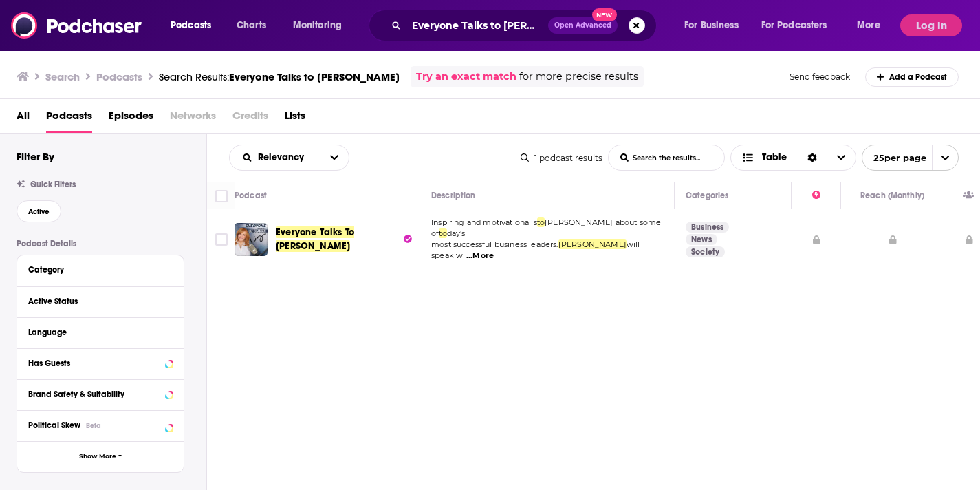 The image size is (980, 490). What do you see at coordinates (711, 26) in the screenshot?
I see `span: For Business` at bounding box center [711, 26].